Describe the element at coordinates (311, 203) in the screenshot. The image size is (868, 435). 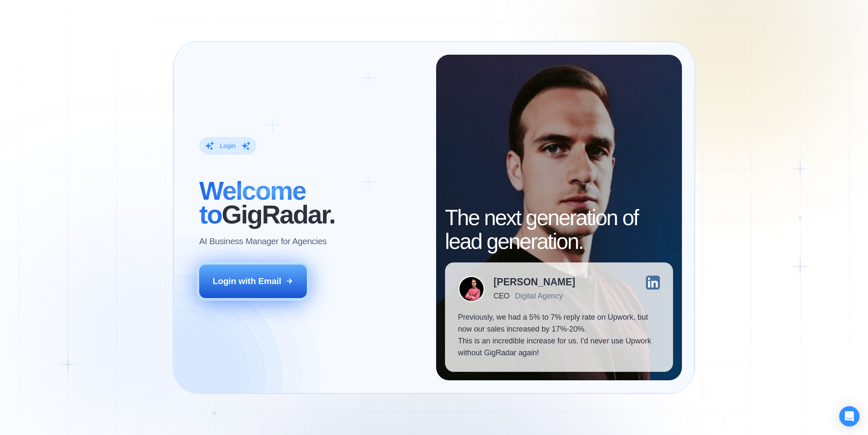
I see `h2: ‍ GigRadar.` at that location.